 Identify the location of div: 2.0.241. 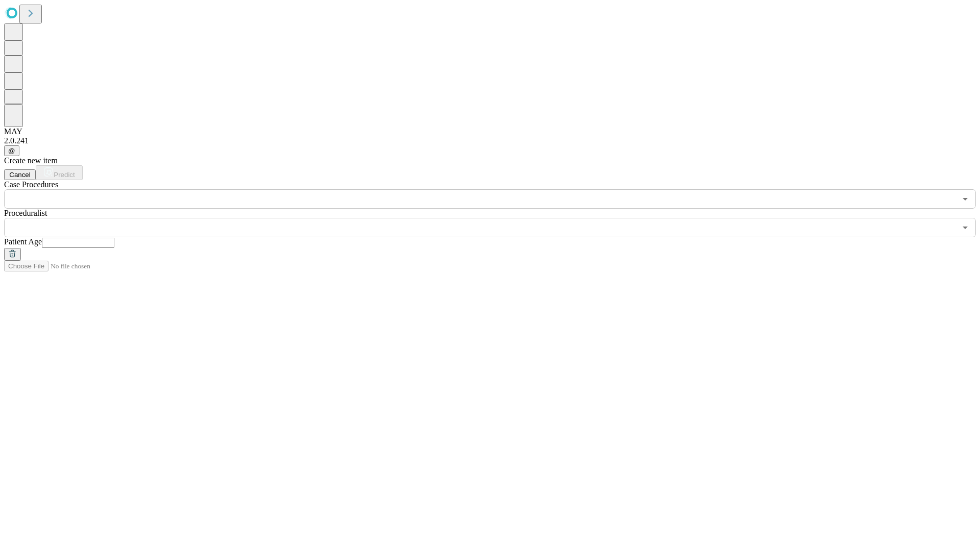
(490, 141).